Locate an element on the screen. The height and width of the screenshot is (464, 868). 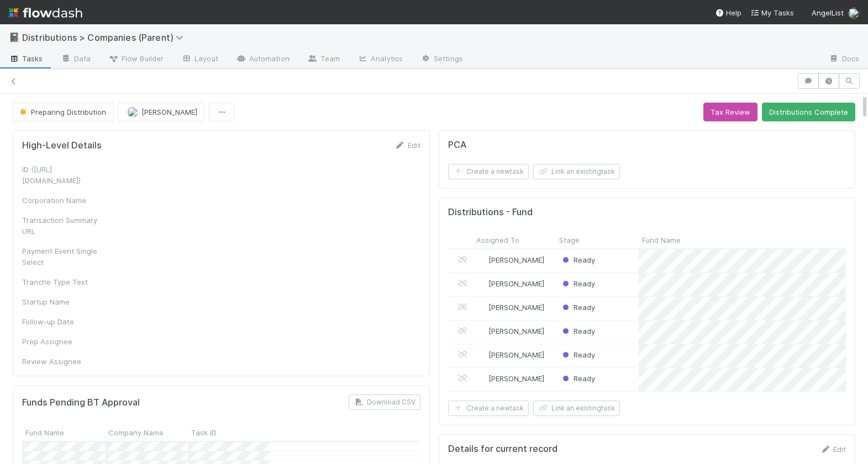
div: Tranche Type Text is located at coordinates (64, 282).